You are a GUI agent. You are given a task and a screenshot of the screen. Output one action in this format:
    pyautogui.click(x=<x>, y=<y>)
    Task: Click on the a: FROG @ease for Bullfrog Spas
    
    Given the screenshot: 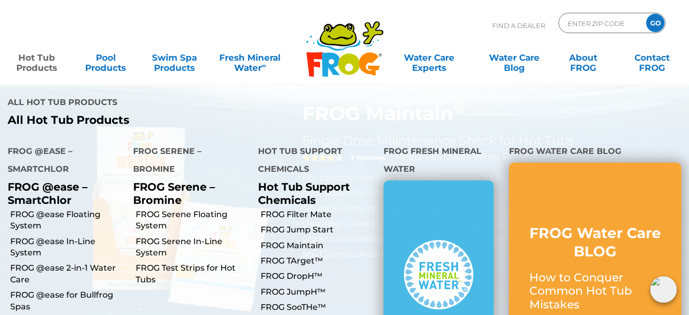 What is the action you would take?
    pyautogui.click(x=68, y=301)
    